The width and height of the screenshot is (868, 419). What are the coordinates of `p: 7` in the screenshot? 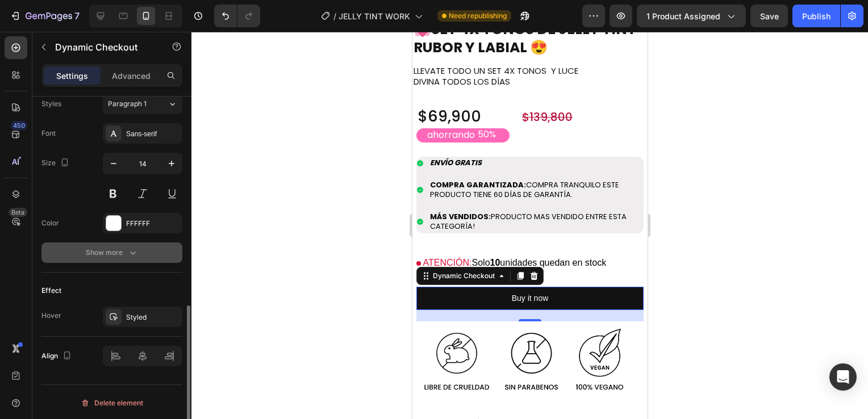 It's located at (77, 16).